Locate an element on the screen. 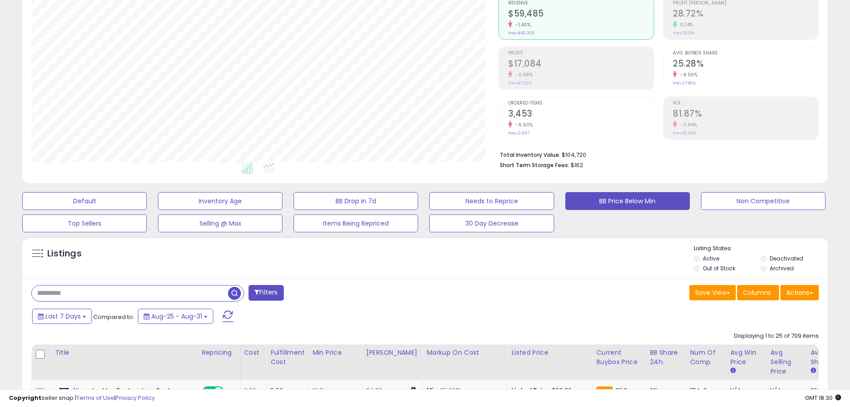 This screenshot has height=407, width=850. b: Total Inventory Value: is located at coordinates (530, 154).